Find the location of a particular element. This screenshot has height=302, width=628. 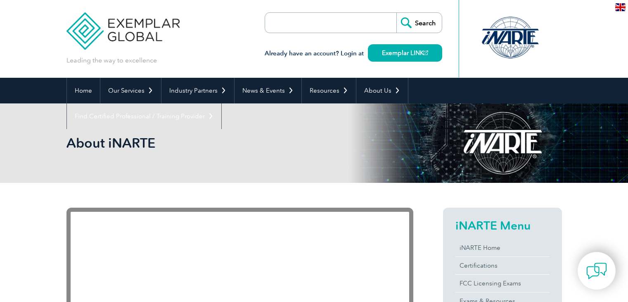

img: open_square.png is located at coordinates (426, 52).